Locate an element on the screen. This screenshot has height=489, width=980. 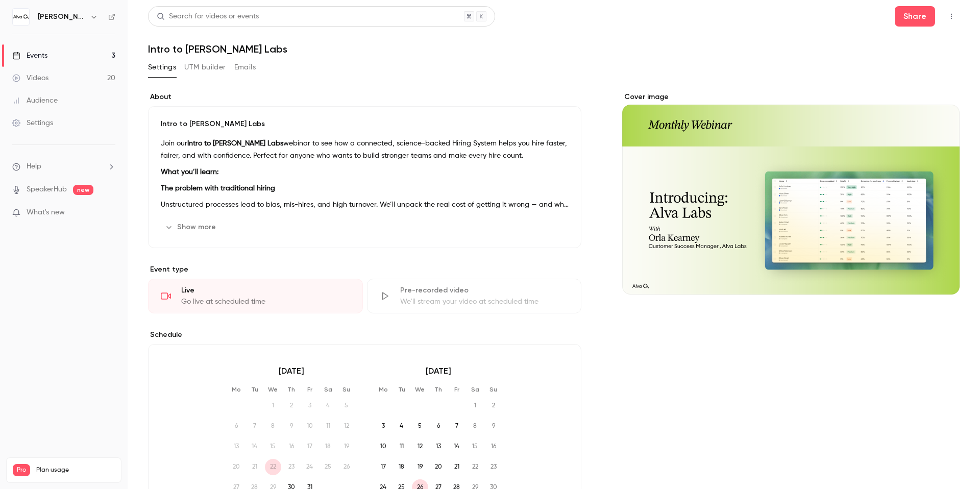
span: Pro is located at coordinates (21, 470).